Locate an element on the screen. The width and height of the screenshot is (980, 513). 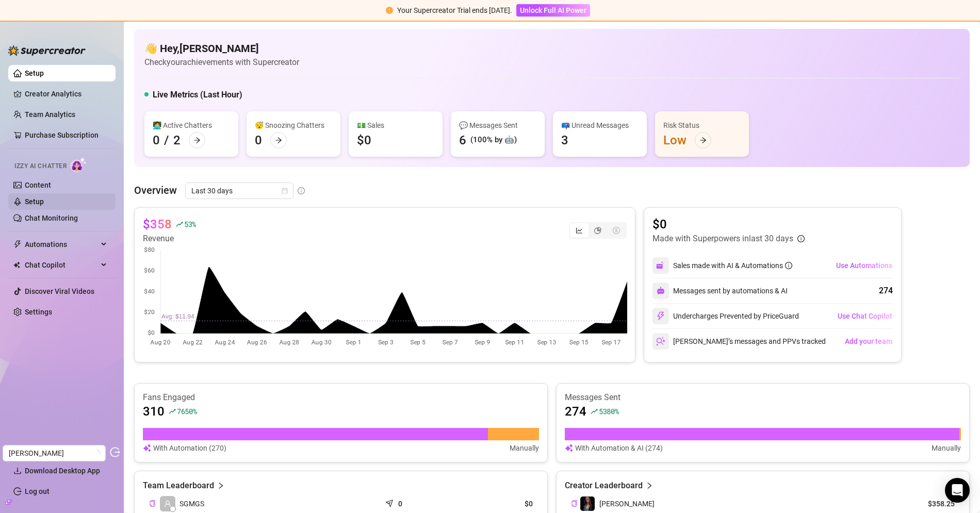
span: line-chart is located at coordinates (579, 231).